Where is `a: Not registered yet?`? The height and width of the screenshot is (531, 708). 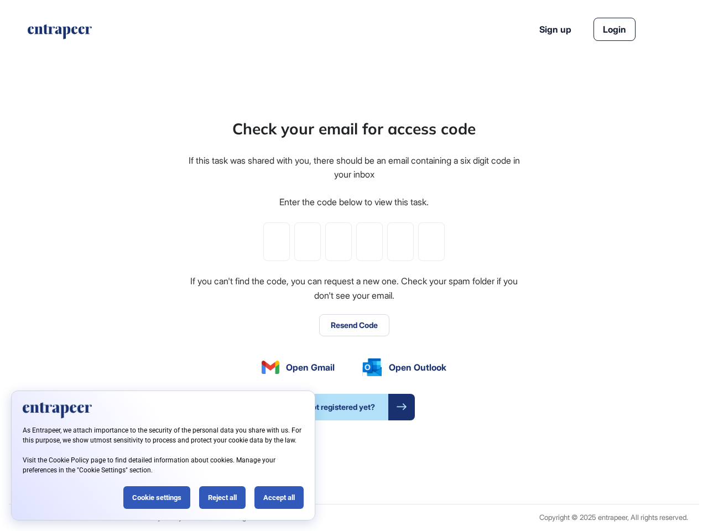 a: Not registered yet? is located at coordinates (354, 407).